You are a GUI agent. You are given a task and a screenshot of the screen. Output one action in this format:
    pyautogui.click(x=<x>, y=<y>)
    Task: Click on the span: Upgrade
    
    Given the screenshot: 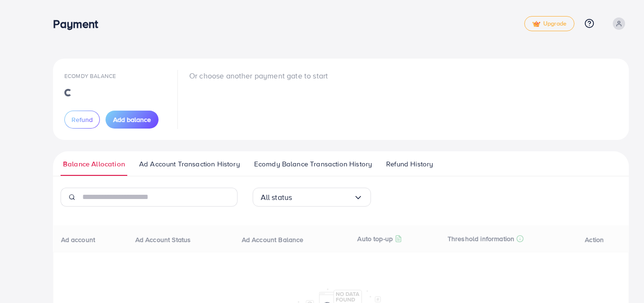 What is the action you would take?
    pyautogui.click(x=550, y=23)
    